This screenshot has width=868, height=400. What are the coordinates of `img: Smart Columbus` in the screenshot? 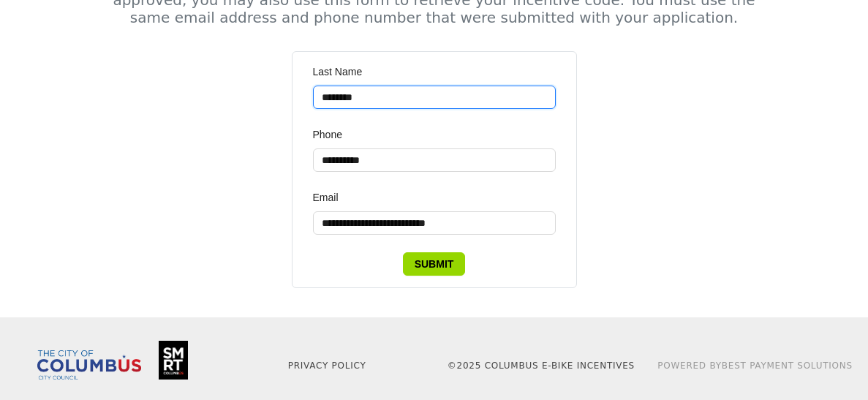 It's located at (173, 360).